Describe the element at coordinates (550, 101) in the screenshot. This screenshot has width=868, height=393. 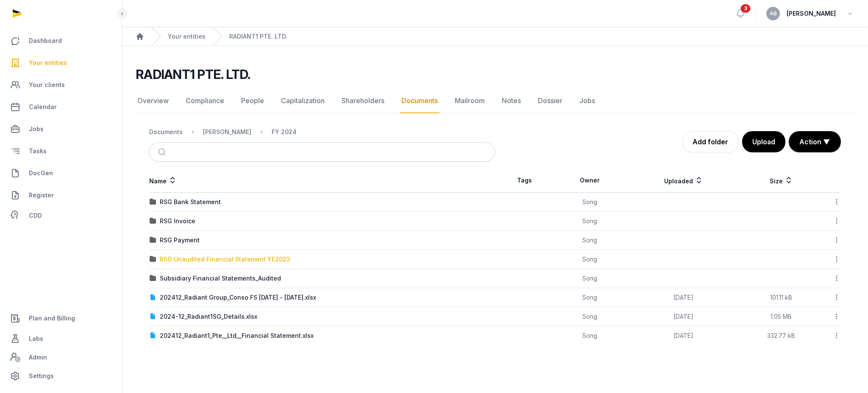
I see `a: Dossier` at that location.